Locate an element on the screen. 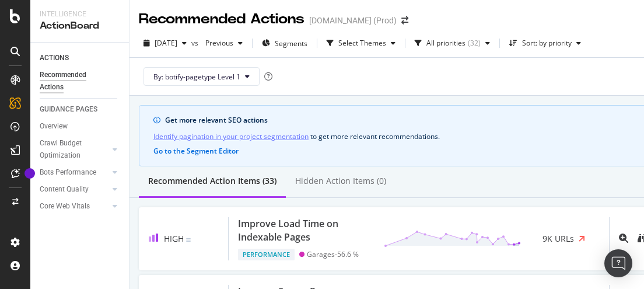 The image size is (644, 289). div: All priorities is located at coordinates (446, 44).